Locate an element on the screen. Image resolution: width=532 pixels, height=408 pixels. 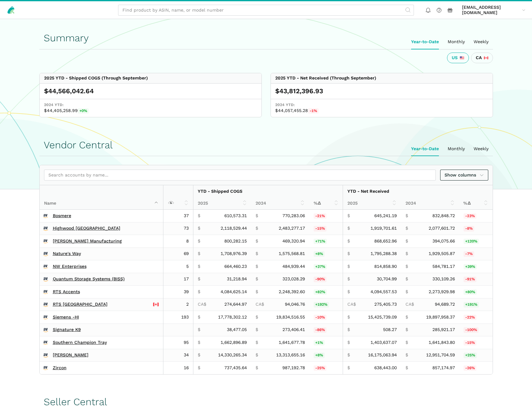
span: +8% is located at coordinates (319, 355).